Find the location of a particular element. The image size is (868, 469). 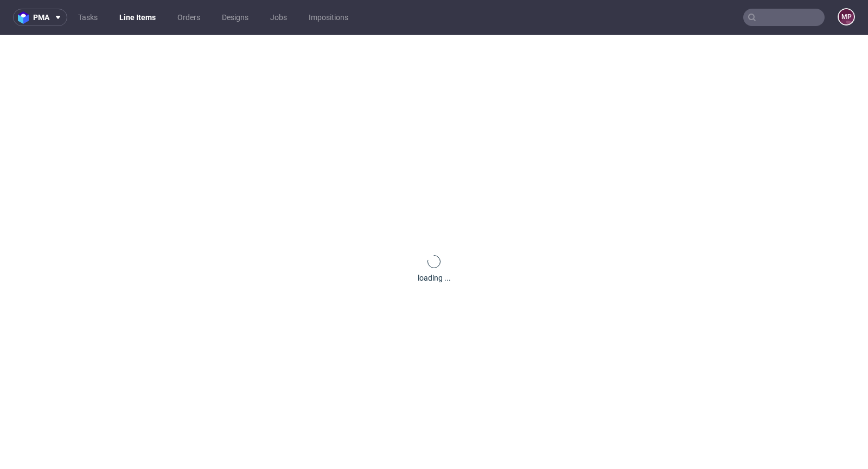

a: Impositions is located at coordinates (328, 17).